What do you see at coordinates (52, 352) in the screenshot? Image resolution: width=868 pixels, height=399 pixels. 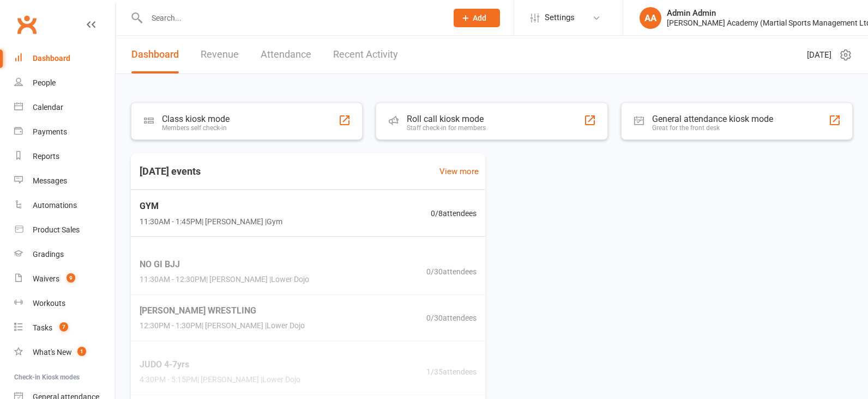 I see `div: What's New` at bounding box center [52, 352].